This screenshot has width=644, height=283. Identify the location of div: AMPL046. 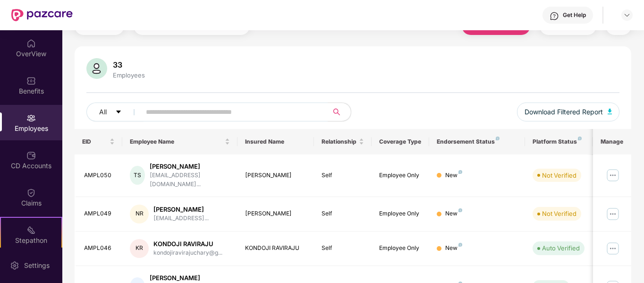
(100, 248).